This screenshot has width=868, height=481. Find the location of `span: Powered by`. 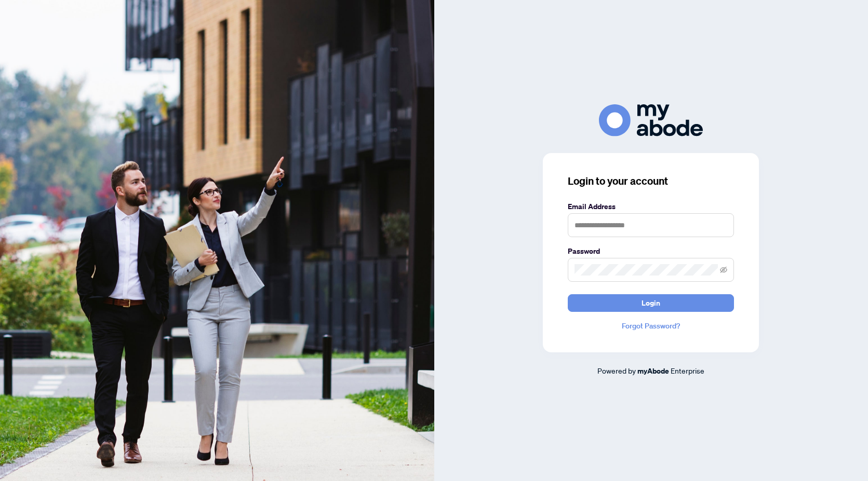

span: Powered by is located at coordinates (617, 370).